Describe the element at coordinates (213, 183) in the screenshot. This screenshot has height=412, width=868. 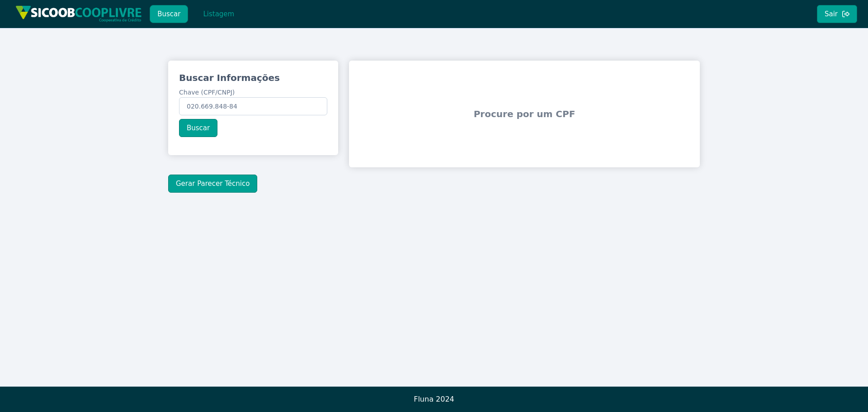
I see `button: Gerar Parecer Técnico` at that location.